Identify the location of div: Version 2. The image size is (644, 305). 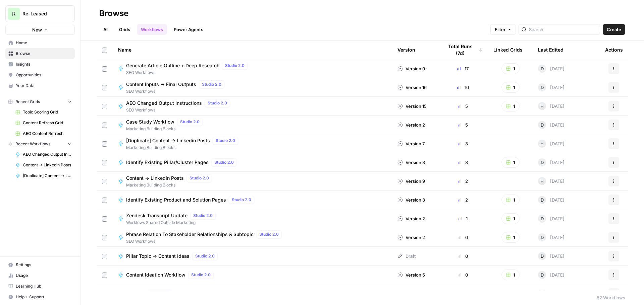
(411, 125).